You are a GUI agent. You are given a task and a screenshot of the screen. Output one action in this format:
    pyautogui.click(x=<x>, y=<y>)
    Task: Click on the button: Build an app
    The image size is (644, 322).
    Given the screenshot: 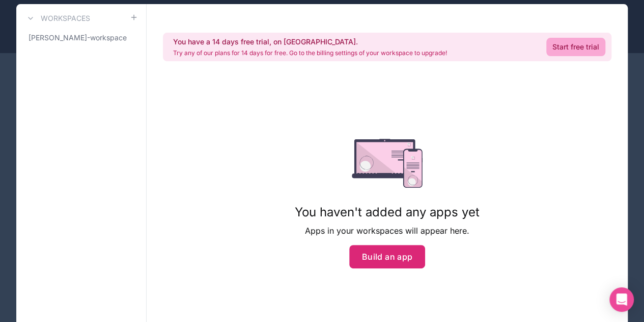 What is the action you would take?
    pyautogui.click(x=387, y=256)
    